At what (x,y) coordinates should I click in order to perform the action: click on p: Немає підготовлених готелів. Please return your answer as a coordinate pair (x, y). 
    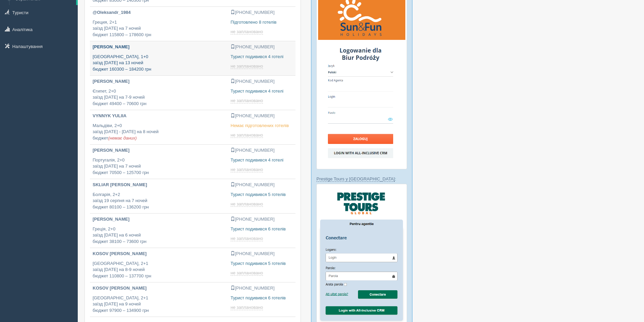
    Looking at the image, I should click on (262, 126).